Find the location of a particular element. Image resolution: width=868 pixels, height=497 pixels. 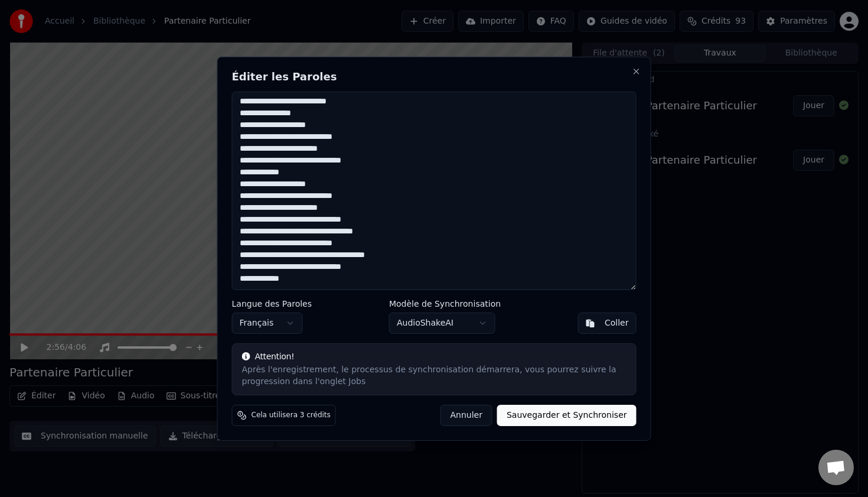

div: Coller is located at coordinates (617, 323).